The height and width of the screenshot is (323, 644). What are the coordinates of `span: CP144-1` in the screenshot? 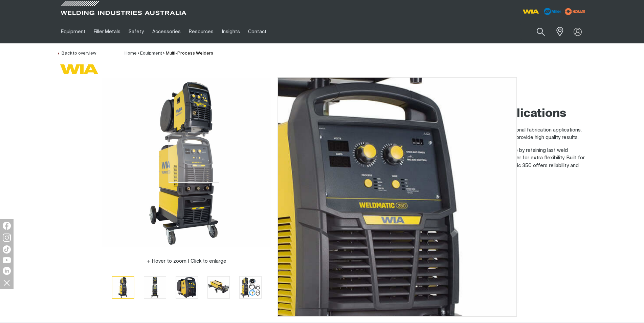 It's located at (366, 201).